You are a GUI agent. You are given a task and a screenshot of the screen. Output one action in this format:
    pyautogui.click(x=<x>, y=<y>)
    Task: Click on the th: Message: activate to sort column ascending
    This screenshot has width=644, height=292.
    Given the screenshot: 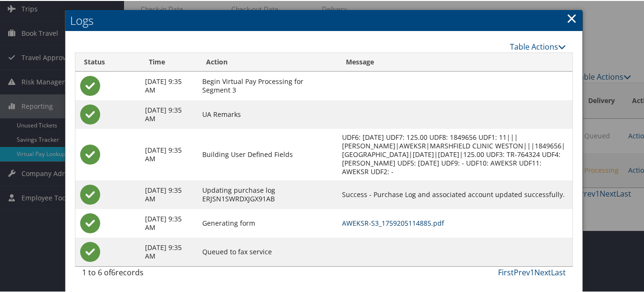 What is the action you would take?
    pyautogui.click(x=454, y=61)
    